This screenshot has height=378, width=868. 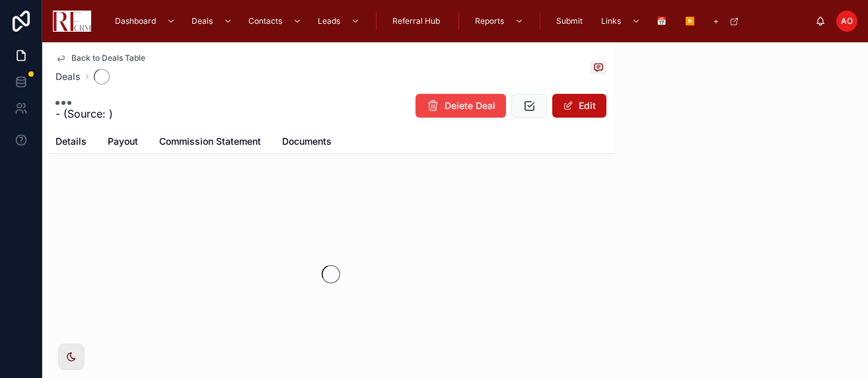 I want to click on a: Links, so click(x=621, y=21).